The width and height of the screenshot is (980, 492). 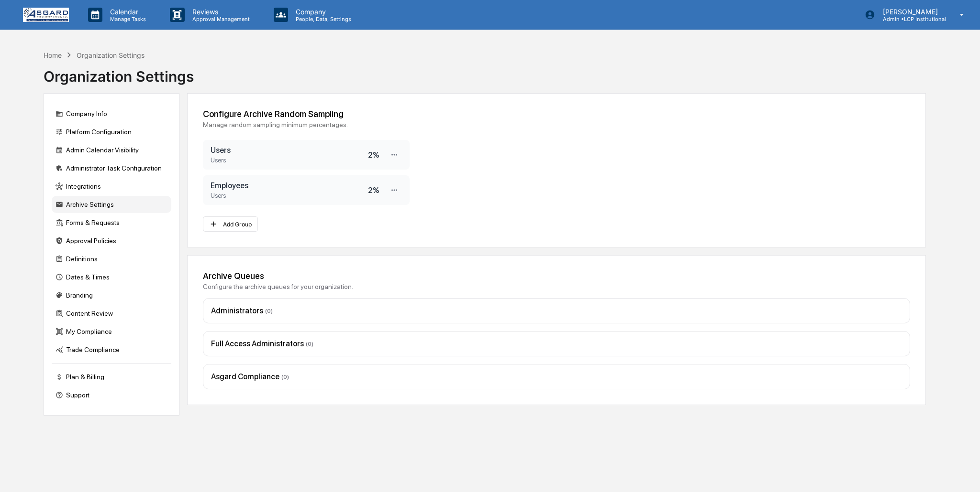 What do you see at coordinates (111, 114) in the screenshot?
I see `div: Company Info` at bounding box center [111, 114].